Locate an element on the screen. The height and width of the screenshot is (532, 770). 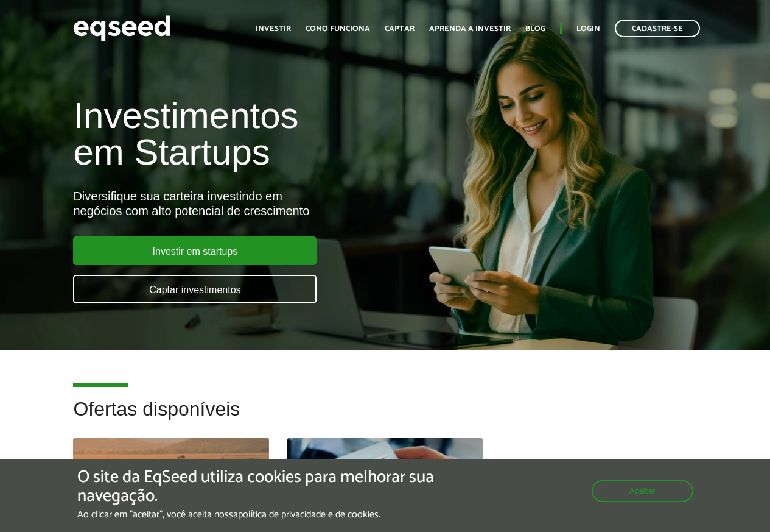
h2: Ofertas disponíveis is located at coordinates (385, 418).